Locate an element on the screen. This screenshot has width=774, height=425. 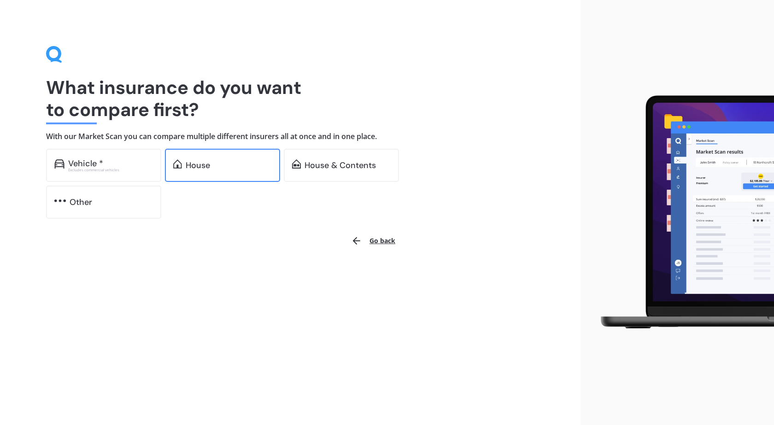
button: Go back is located at coordinates (373, 241).